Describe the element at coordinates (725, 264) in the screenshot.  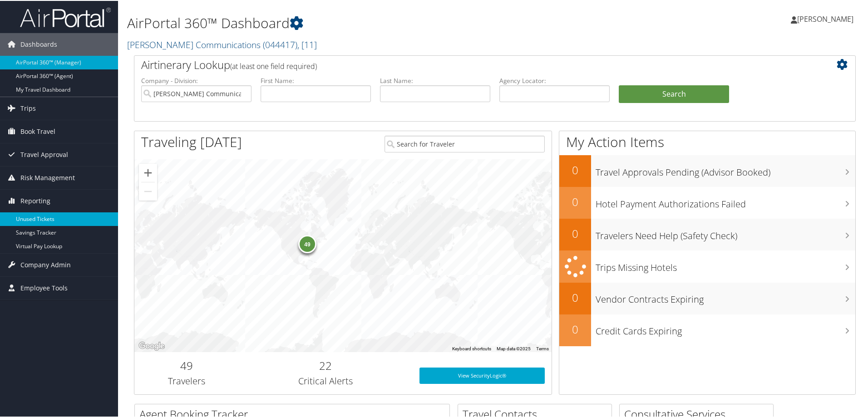
I see `h3: Trips Missing Hotels` at that location.